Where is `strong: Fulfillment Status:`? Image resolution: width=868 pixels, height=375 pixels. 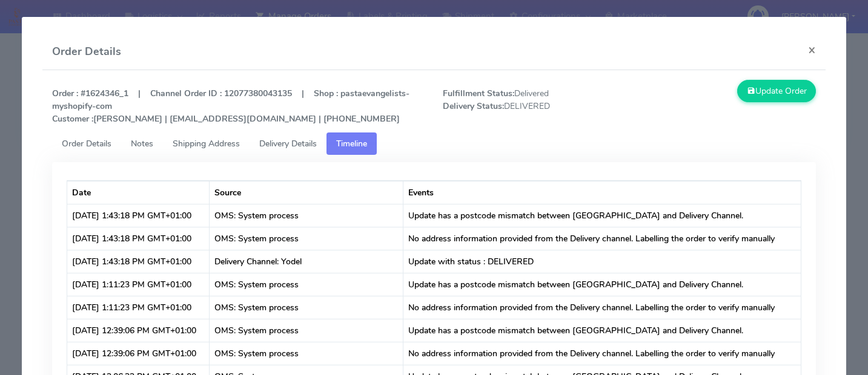
strong: Fulfillment Status: is located at coordinates (478, 94).